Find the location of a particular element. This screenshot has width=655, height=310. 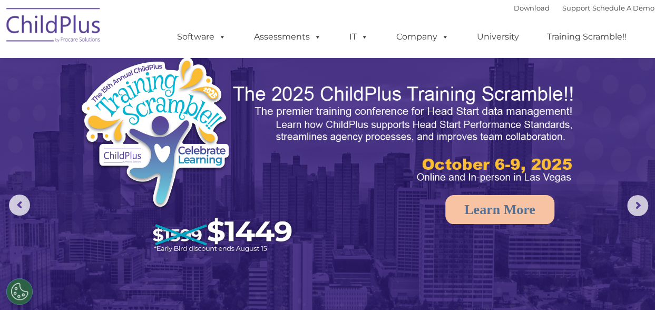

a: Schedule A Demo is located at coordinates (624, 8).